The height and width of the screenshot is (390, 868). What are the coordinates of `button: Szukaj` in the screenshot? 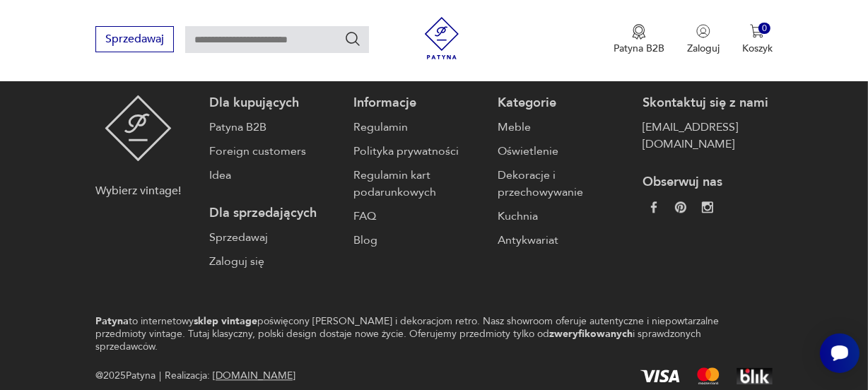 It's located at (353, 39).